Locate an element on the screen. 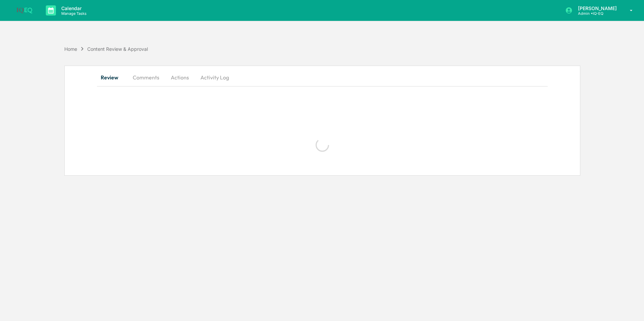  div: Content Review & Approval is located at coordinates (117, 48).